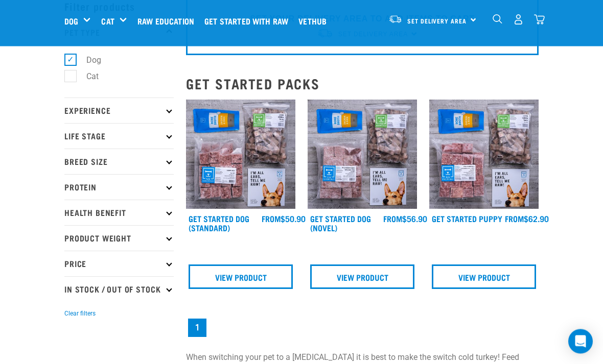 The image size is (603, 364). I want to click on a: Get Started Dog (Standard), so click(219, 223).